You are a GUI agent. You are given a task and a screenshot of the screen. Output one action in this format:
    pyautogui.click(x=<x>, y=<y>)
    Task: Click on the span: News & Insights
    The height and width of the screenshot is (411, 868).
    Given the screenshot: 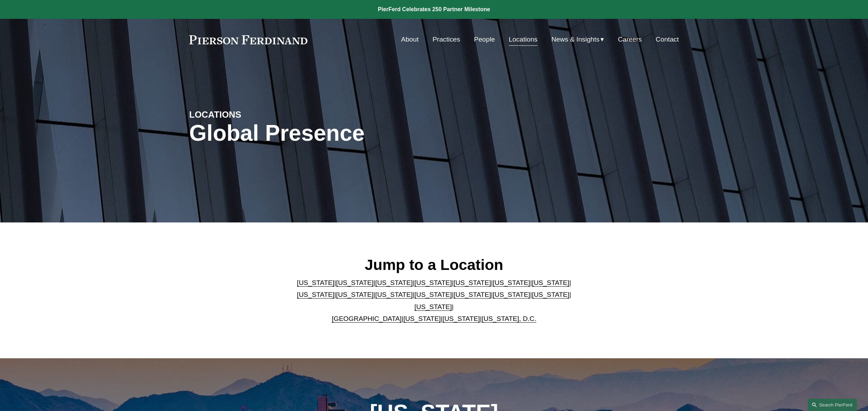 What is the action you would take?
    pyautogui.click(x=575, y=40)
    